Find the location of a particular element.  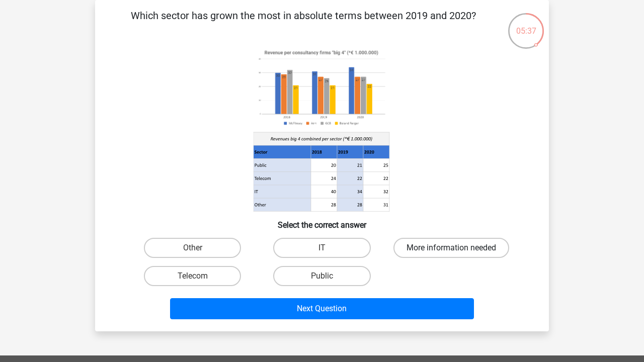

button: Next Question is located at coordinates (322, 309).